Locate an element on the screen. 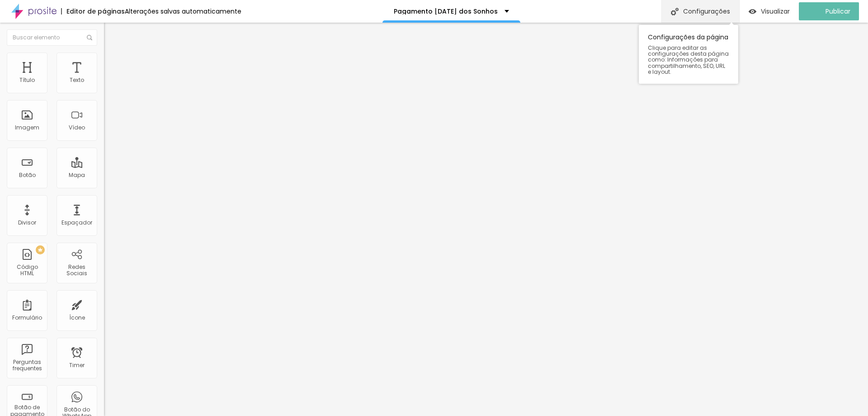  div: Mapa is located at coordinates (77, 175).